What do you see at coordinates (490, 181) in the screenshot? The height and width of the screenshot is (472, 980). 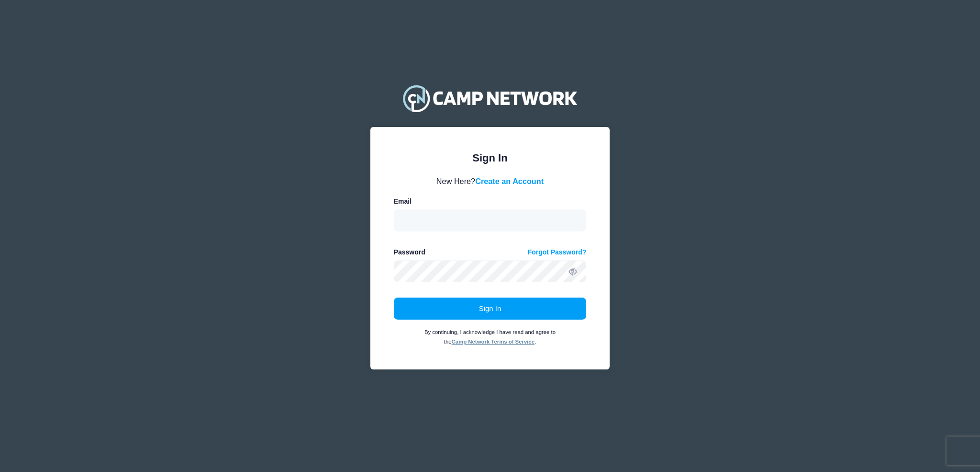 I see `div: New Here?` at bounding box center [490, 181].